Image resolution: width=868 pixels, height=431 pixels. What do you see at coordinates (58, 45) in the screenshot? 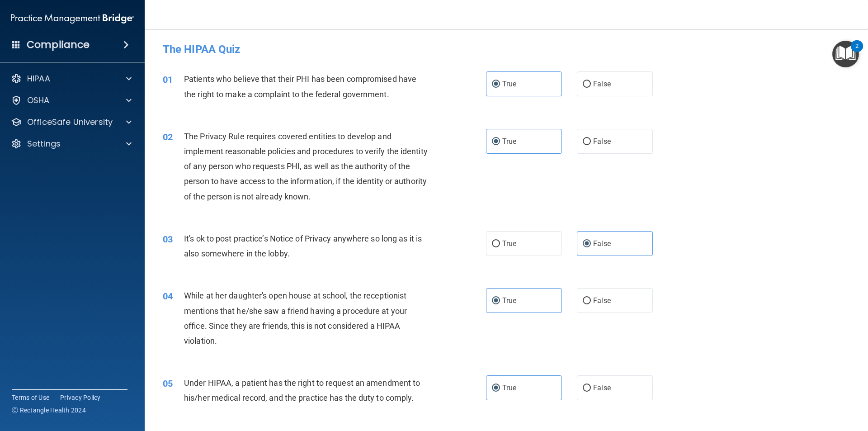
I see `h4: Compliance` at bounding box center [58, 45].